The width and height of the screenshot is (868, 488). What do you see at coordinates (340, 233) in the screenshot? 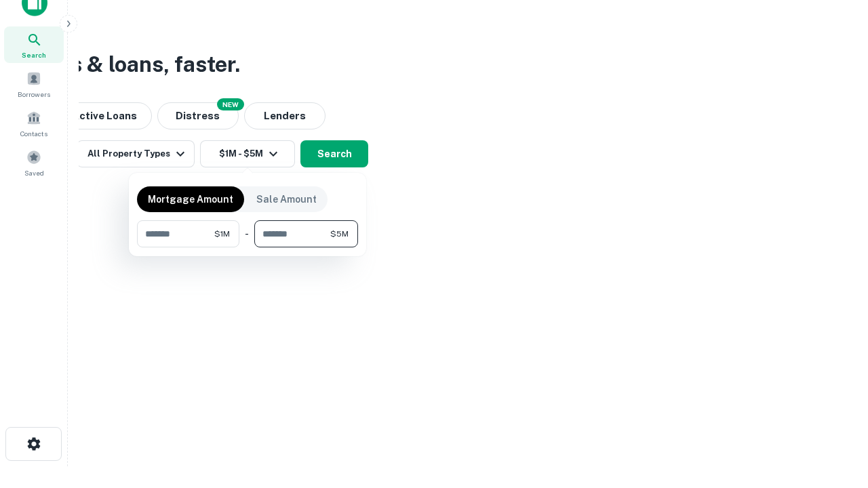
I see `span: $5M` at bounding box center [340, 233].